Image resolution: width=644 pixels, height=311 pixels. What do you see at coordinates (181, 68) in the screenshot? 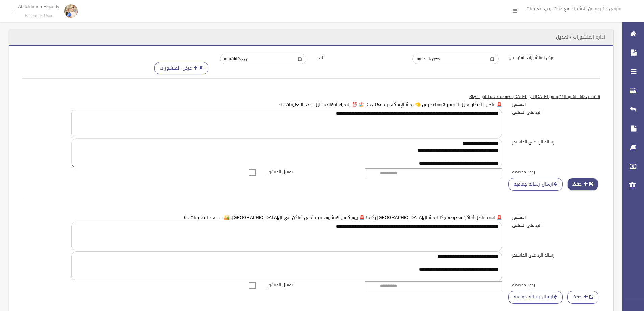
I see `button: عرض المنشورات` at bounding box center [181, 68].